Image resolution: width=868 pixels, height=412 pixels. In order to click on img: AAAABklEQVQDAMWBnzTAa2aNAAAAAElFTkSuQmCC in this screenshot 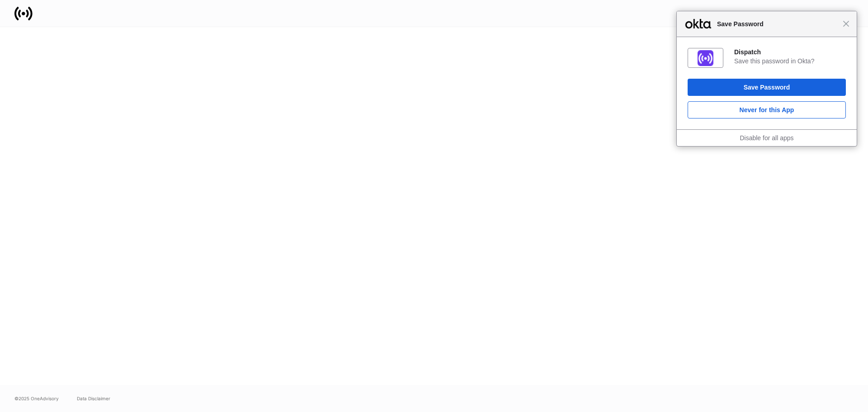, I will do `click(705, 58)`.